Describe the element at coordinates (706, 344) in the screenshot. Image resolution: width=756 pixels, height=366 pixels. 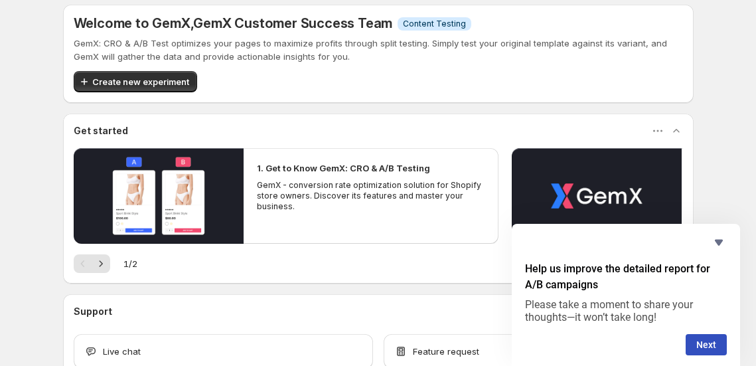
I see `button: Next question` at that location.